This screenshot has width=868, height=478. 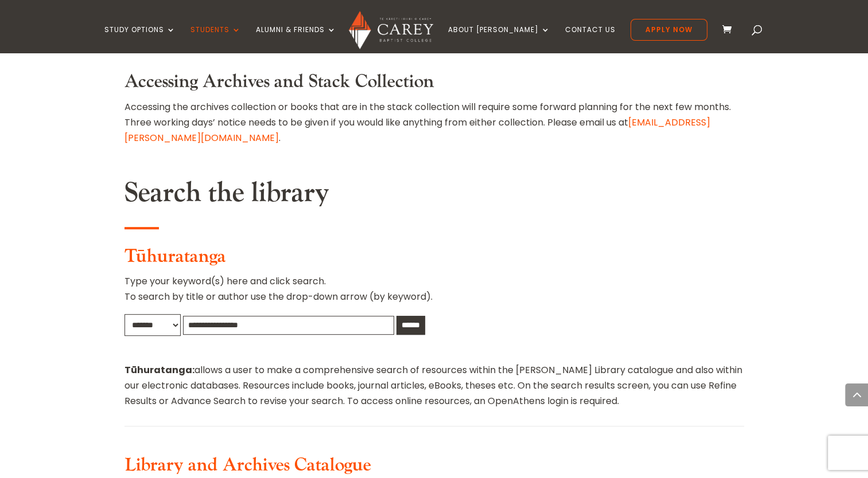 I want to click on a: Study Options, so click(x=140, y=39).